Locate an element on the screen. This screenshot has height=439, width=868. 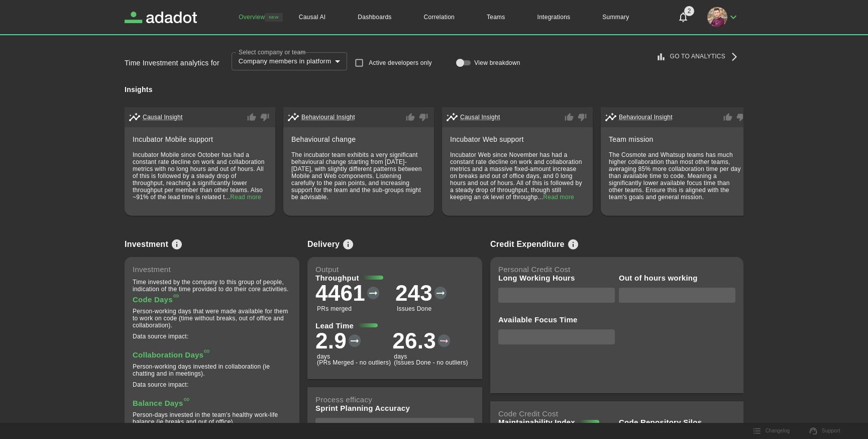
p: Code Credit Cost is located at coordinates (617, 413).